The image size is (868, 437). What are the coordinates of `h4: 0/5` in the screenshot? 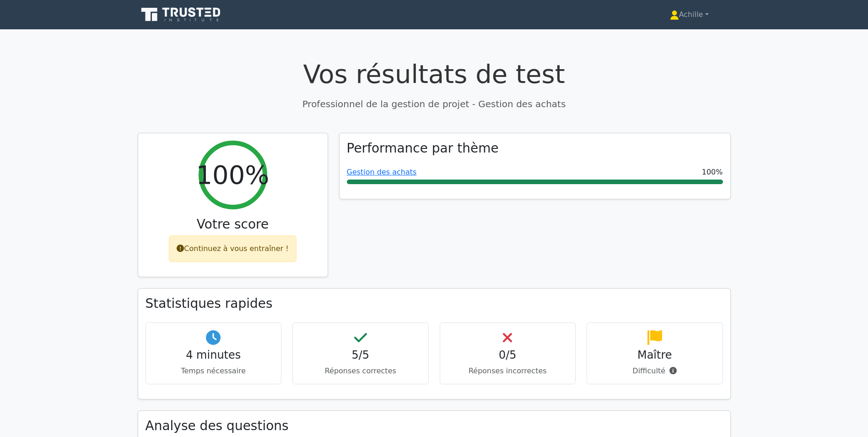 It's located at (508, 355).